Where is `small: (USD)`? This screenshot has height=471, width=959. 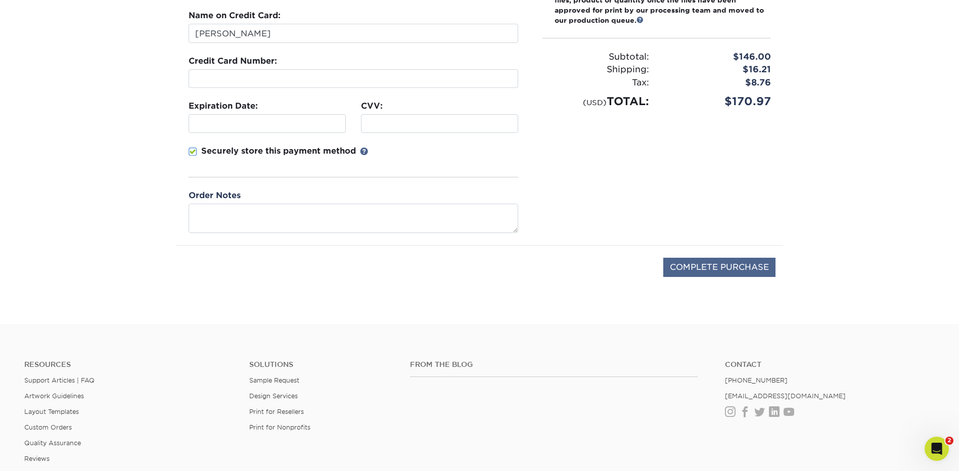
small: (USD) is located at coordinates (595, 102).